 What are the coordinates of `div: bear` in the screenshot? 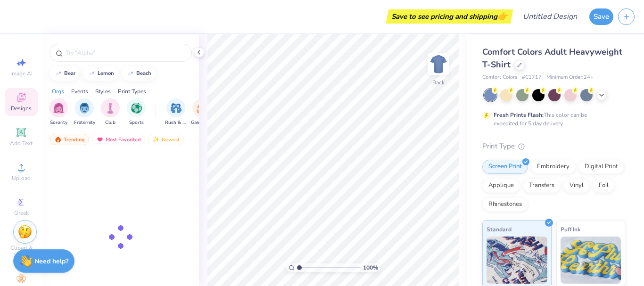 It's located at (70, 73).